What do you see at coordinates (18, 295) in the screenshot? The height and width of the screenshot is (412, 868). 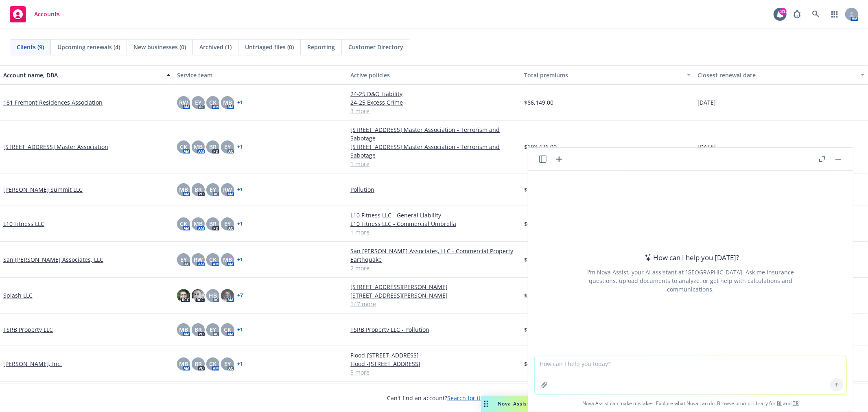 I see `a: Splash LLC` at bounding box center [18, 295].